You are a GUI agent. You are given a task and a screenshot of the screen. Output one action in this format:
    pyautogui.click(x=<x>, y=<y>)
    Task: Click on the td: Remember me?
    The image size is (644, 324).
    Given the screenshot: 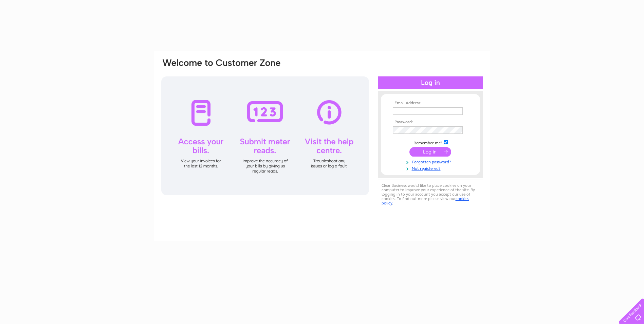 What is the action you would take?
    pyautogui.click(x=431, y=143)
    